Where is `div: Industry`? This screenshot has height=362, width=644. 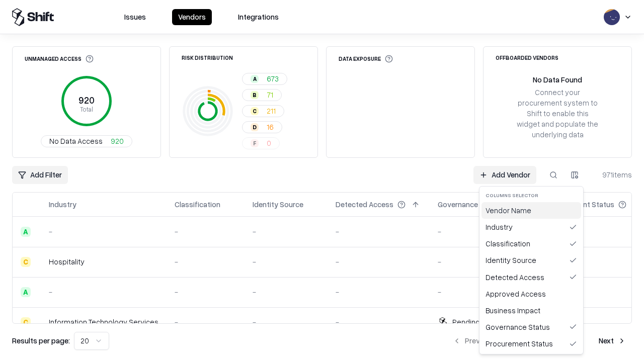 div: Industry is located at coordinates (531, 227).